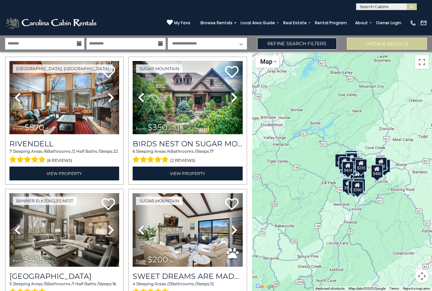 The width and height of the screenshot is (432, 291). Describe the element at coordinates (187, 144) in the screenshot. I see `a: Birds Nest On Sugar Mountain` at that location.